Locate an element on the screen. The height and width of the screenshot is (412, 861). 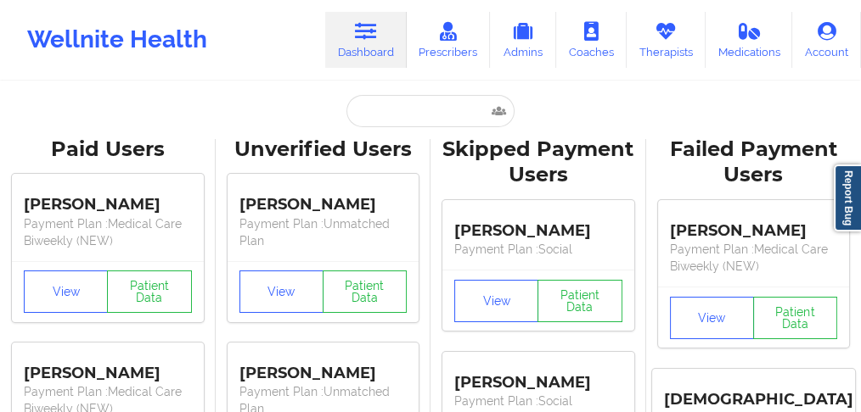
a: Account is located at coordinates (826, 40).